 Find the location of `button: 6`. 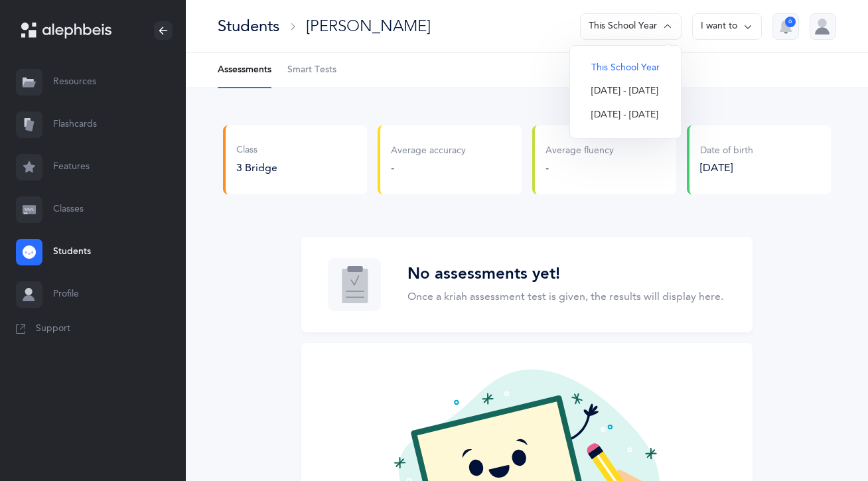

button: 6 is located at coordinates (786, 26).